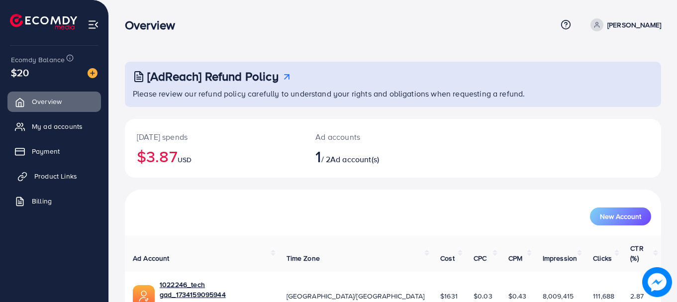 The height and width of the screenshot is (302, 677). Describe the element at coordinates (355, 159) in the screenshot. I see `span: Ad account(s)` at that location.